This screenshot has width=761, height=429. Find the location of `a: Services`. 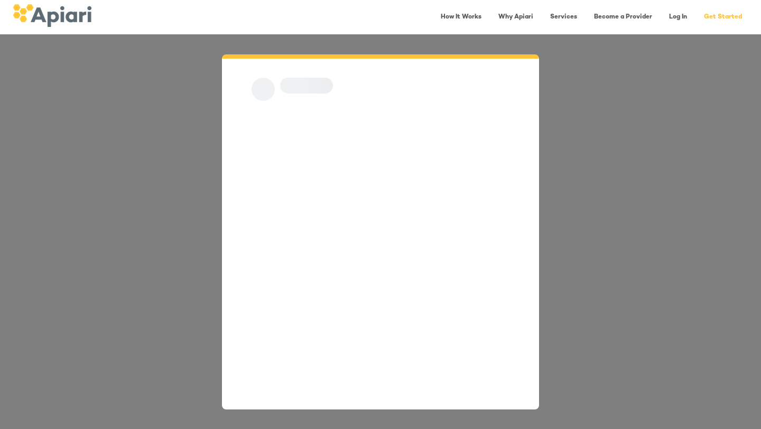

a: Services is located at coordinates (564, 17).